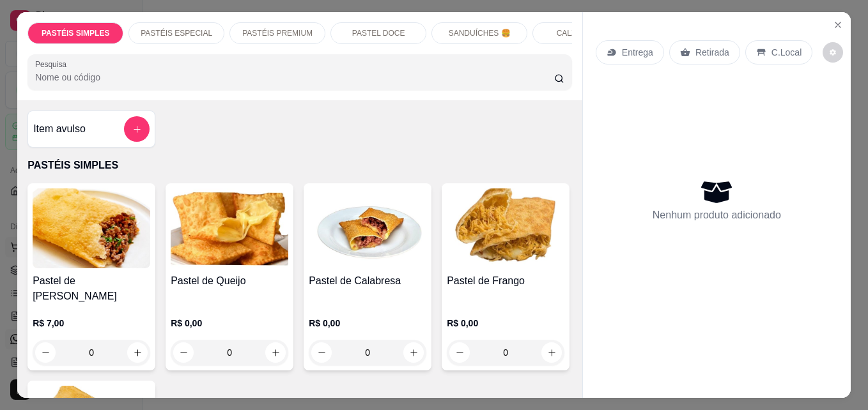 The width and height of the screenshot is (868, 410). I want to click on button: add-separate-item, so click(137, 129).